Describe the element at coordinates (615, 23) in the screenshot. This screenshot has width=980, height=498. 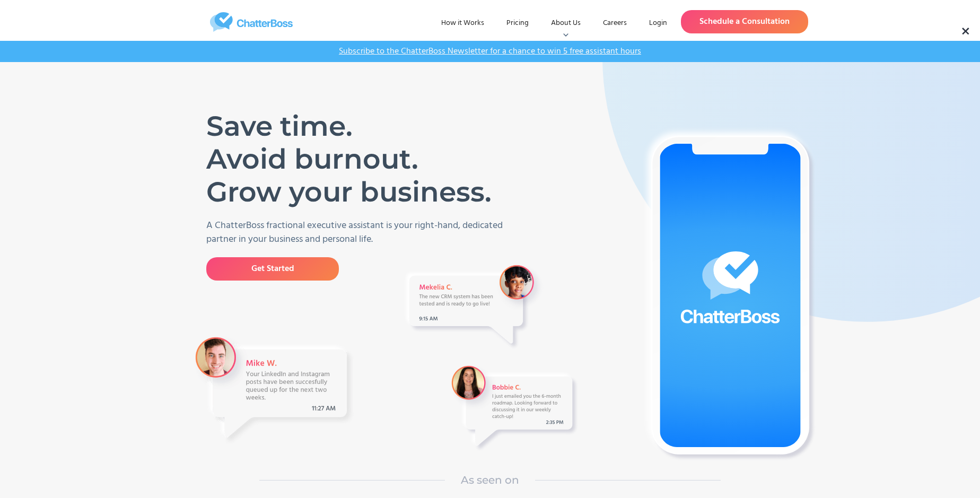
I see `a: Careers` at that location.